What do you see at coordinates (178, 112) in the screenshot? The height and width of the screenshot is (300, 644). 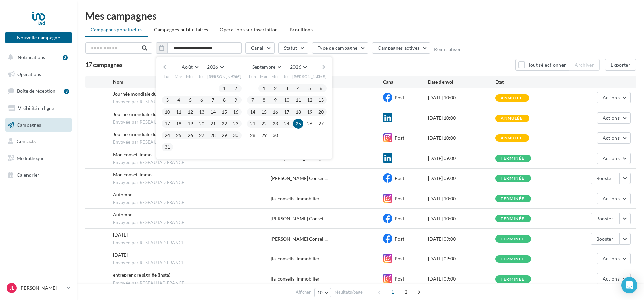 I see `button: 11` at bounding box center [178, 112].